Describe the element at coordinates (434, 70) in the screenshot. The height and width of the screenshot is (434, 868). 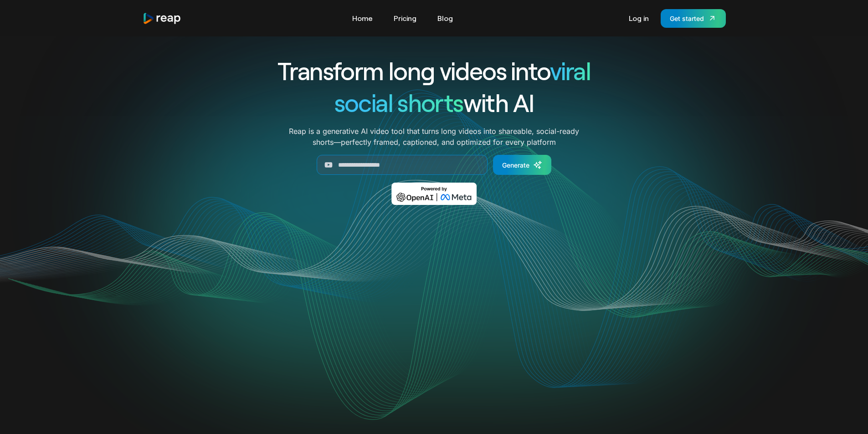
I see `h1: Transform long videos into` at that location.